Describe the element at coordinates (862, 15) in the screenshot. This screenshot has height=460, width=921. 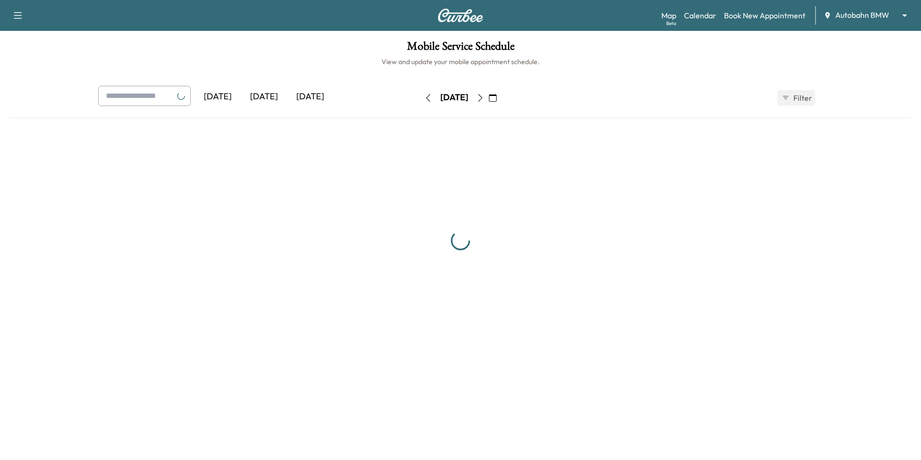
I see `span: Autobahn BMW` at that location.